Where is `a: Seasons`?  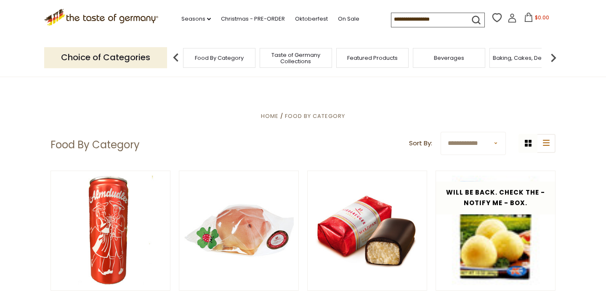
a: Seasons is located at coordinates (196, 19).